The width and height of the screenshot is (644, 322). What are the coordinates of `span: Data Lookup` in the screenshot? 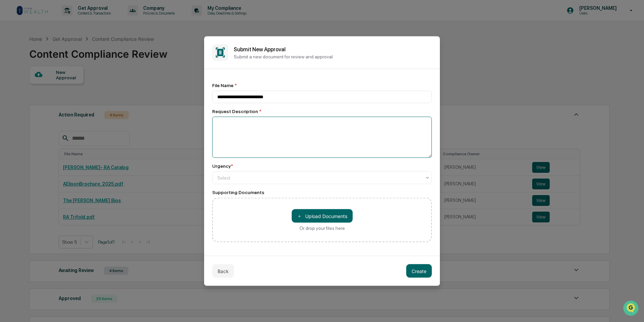 It's located at (28, 101).